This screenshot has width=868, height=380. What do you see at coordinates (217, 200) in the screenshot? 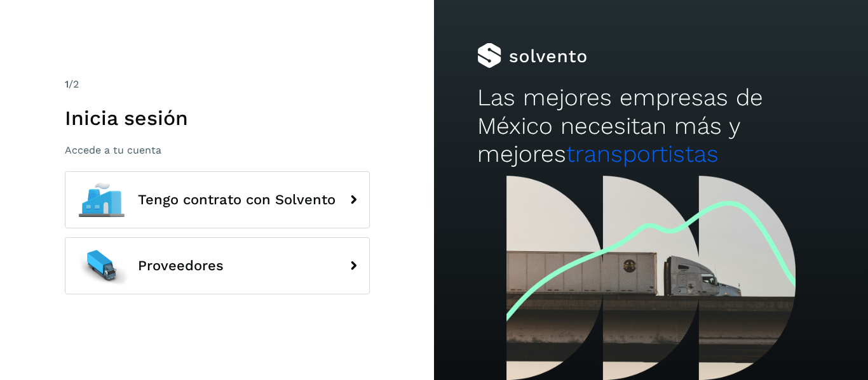
I see `button: Tengo contrato con Solvento` at bounding box center [217, 200].